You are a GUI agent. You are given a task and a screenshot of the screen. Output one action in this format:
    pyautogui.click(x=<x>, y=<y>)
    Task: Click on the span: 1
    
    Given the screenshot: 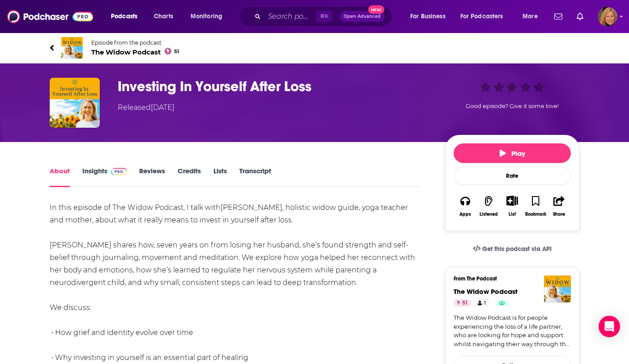 What is the action you would take?
    pyautogui.click(x=485, y=303)
    